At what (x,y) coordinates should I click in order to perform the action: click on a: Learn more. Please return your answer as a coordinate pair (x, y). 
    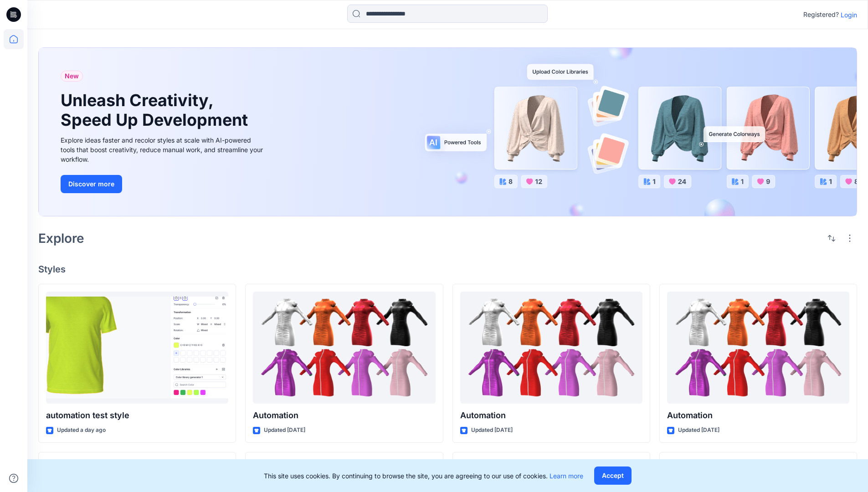
    Looking at the image, I should click on (566, 476).